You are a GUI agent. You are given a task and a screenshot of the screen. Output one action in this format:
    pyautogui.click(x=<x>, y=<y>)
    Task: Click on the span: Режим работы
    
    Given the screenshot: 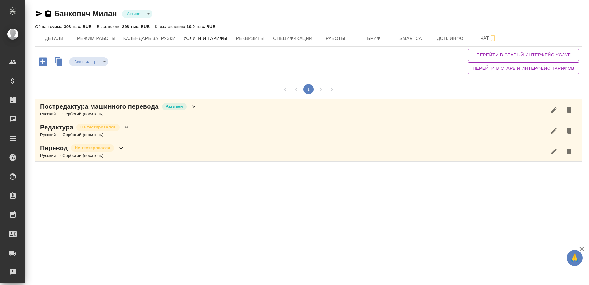 What is the action you would take?
    pyautogui.click(x=96, y=38)
    